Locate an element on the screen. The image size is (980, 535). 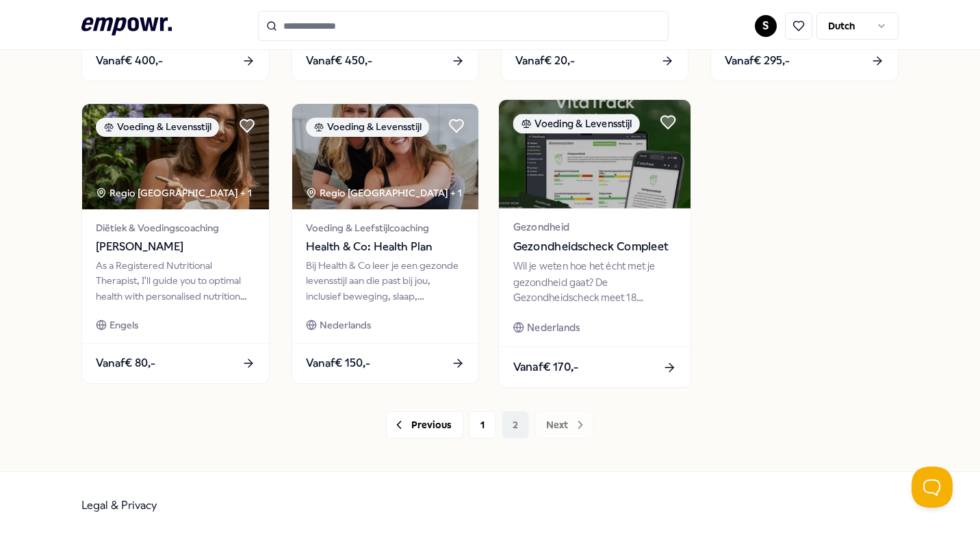
div: Bij Health & Co leer je een gezonde levensstijl aan die past bij jou, inclusief beweging, slaap, ... is located at coordinates (385, 280).